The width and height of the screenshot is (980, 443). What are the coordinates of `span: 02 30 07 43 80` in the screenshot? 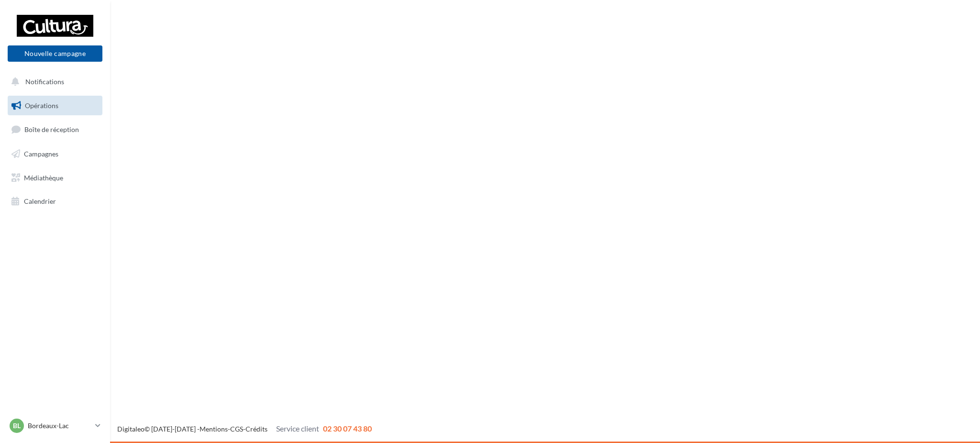 It's located at (347, 428).